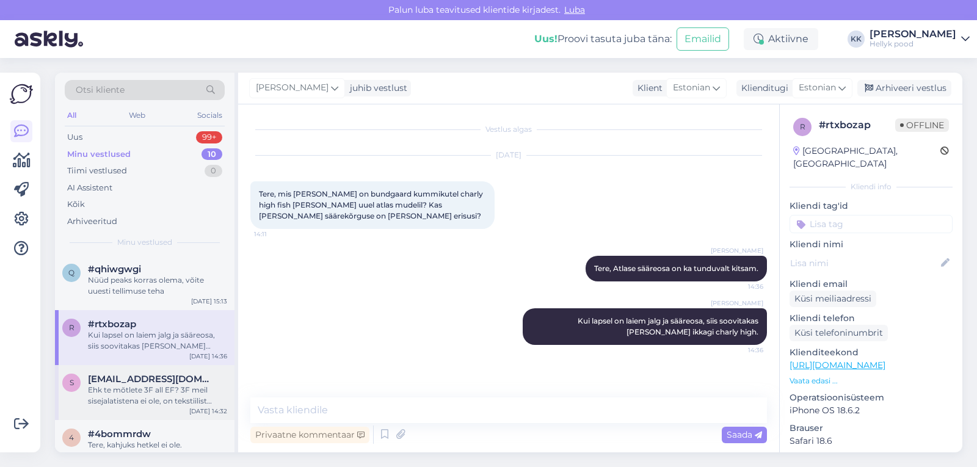 Image resolution: width=977 pixels, height=467 pixels. I want to click on p: iPhone OS 18.6.2, so click(871, 411).